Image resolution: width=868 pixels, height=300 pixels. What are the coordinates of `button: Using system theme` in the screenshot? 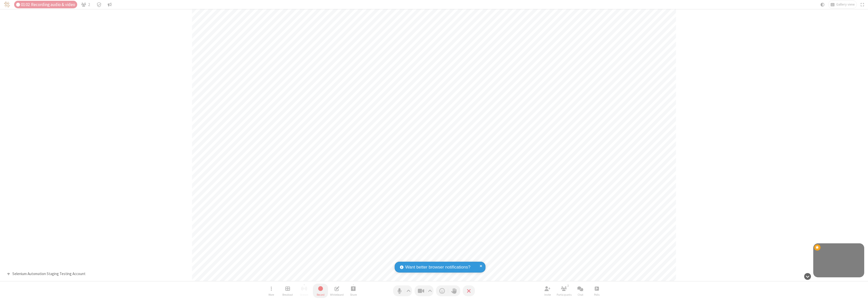 It's located at (822, 5).